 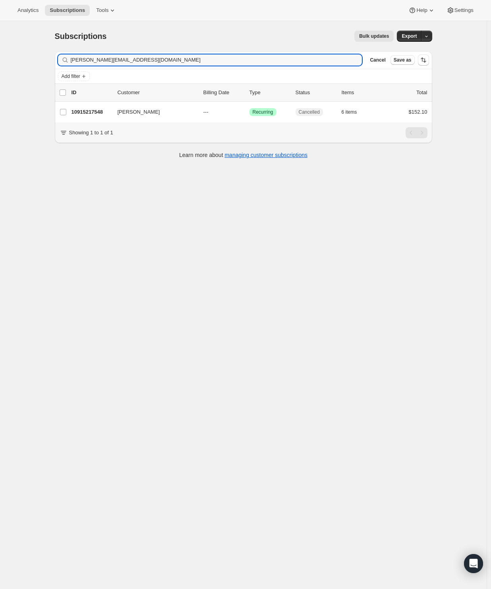 What do you see at coordinates (377, 60) in the screenshot?
I see `button: Cancel` at bounding box center [377, 60].